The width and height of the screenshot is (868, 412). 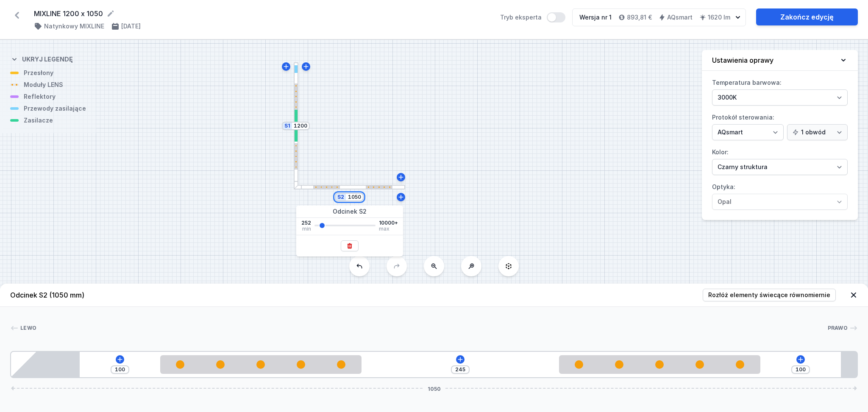 What do you see at coordinates (47, 295) in the screenshot?
I see `h4: Odcinek S2` at bounding box center [47, 295].